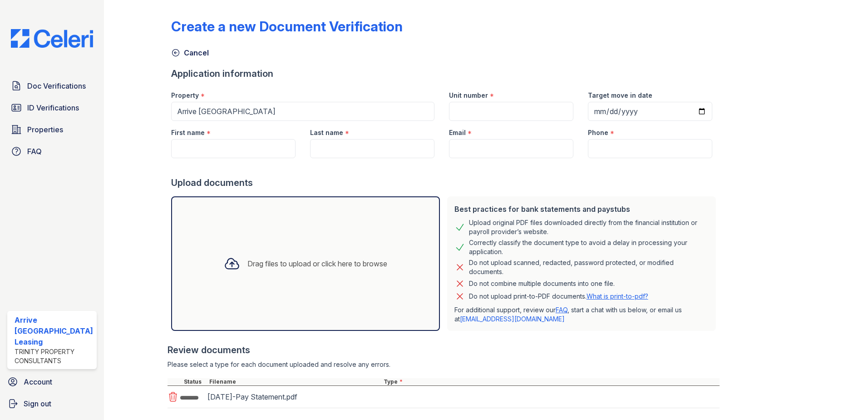  Describe the element at coordinates (188, 132) in the screenshot. I see `label: First name` at that location.